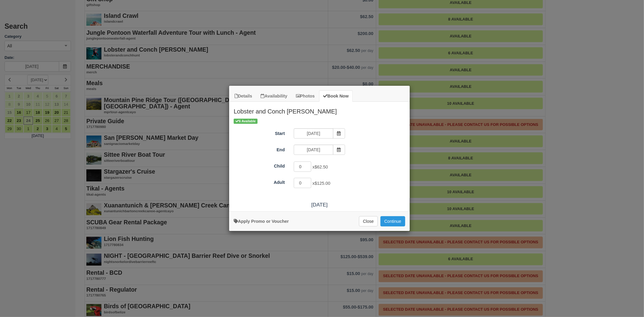 The image size is (644, 317). Describe the element at coordinates (246, 121) in the screenshot. I see `span: 6 Available` at that location.